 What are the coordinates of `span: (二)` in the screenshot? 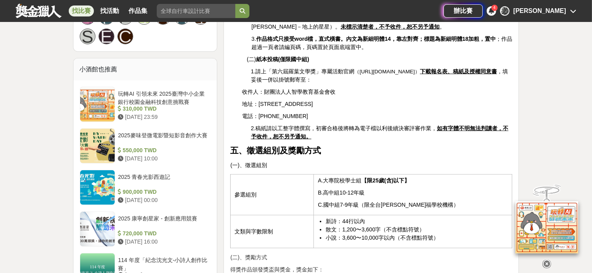 It's located at (278, 59).